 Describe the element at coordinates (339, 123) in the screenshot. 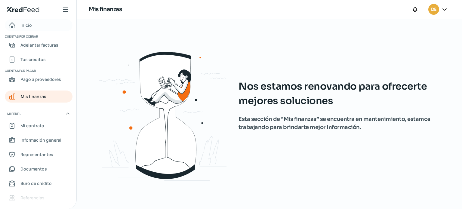

I see `span: Esta sección de “Mis finanzas” se encuentra en mantenimiento, estamos trabajando para brindarte m...` at that location.